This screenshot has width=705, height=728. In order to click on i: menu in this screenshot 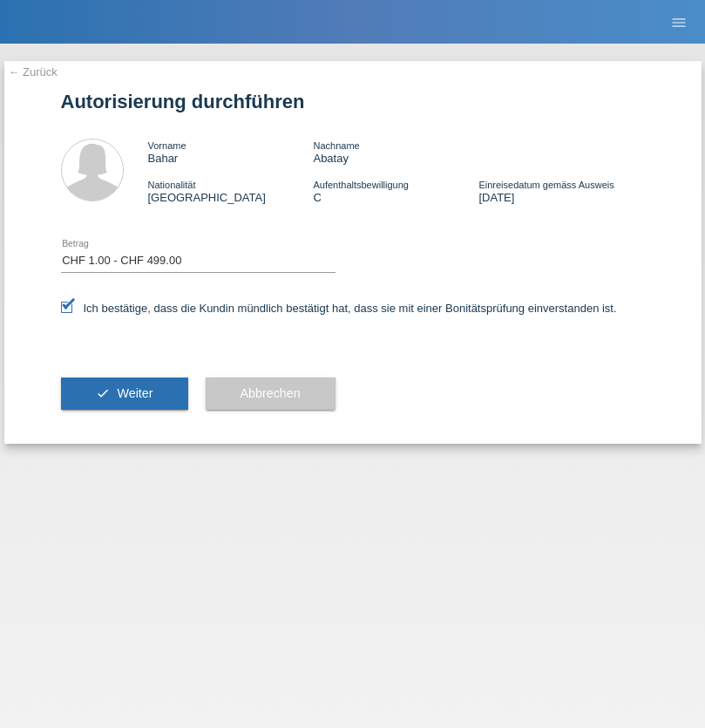, I will do `click(679, 23)`.